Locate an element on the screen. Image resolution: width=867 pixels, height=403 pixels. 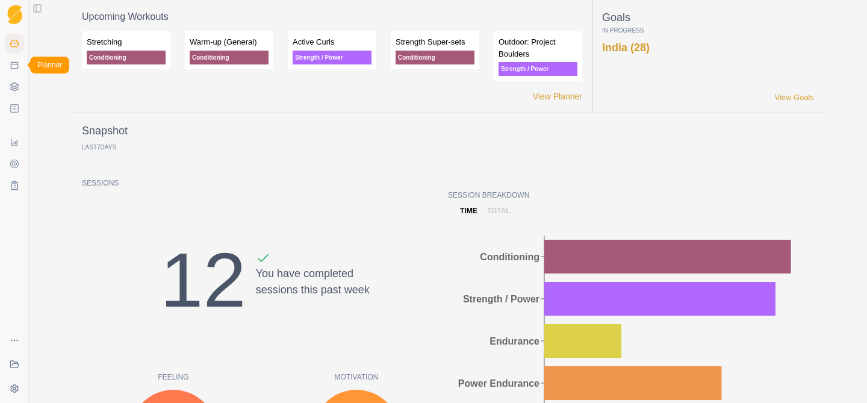
p: Feeling is located at coordinates (173, 377).